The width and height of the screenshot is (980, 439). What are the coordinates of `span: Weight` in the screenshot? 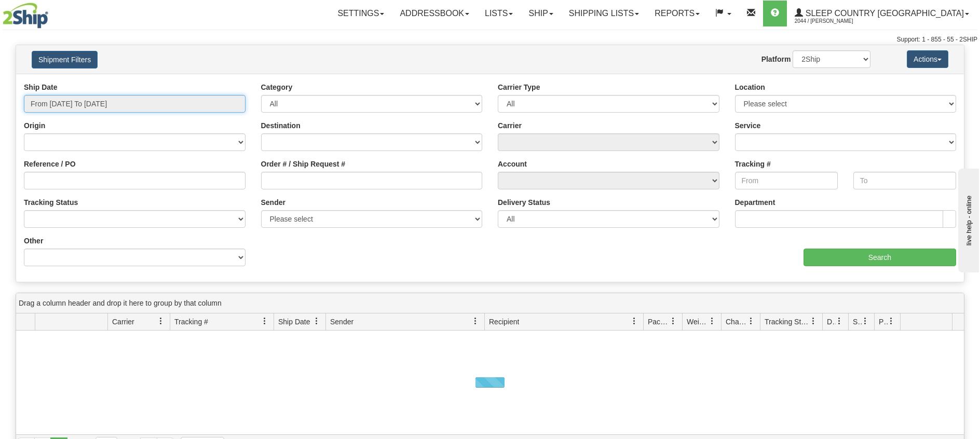 It's located at (698, 322).